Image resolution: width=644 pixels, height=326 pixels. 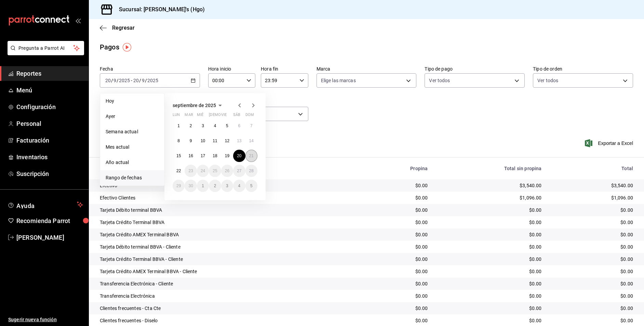 I want to click on button: open_drawer_menu, so click(x=78, y=20).